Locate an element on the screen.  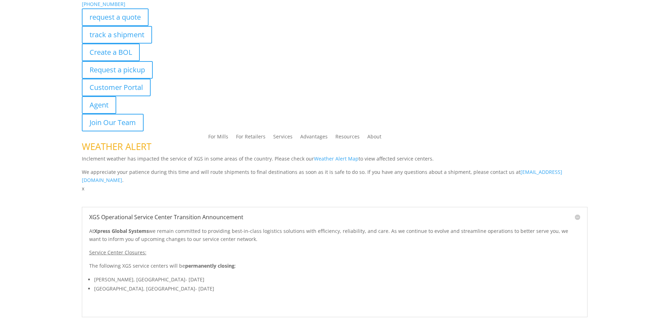
p: We appreciate your patience during this time and will route shipments to final destinations as so... is located at coordinates (334, 176).